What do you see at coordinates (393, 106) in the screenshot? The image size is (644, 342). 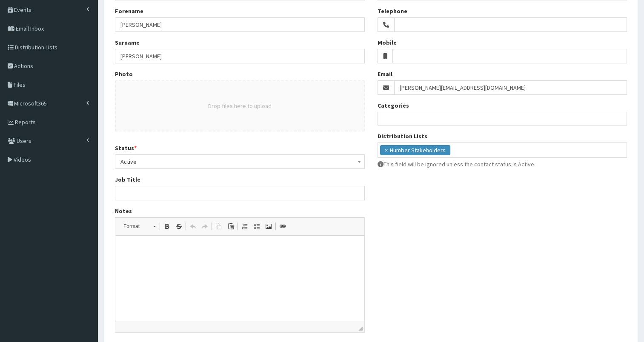 I see `label: Categories` at bounding box center [393, 106].